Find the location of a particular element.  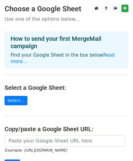

a: Select... is located at coordinates (16, 100).